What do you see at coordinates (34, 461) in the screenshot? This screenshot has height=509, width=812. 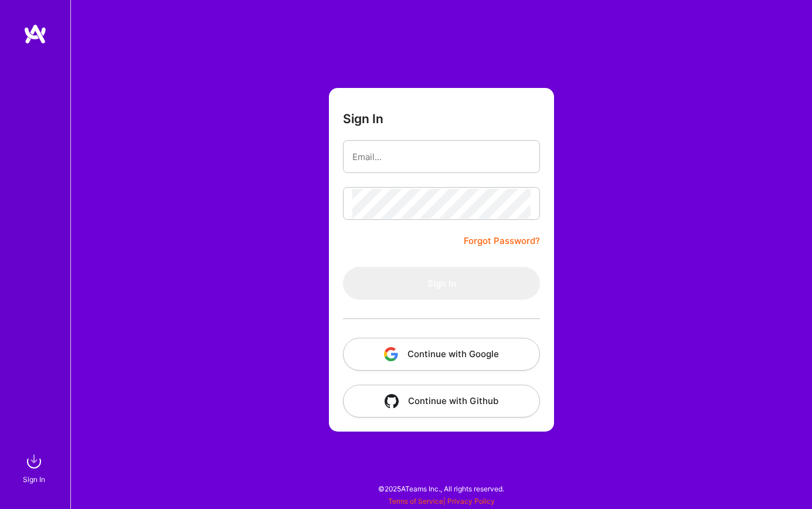 I see `img: sign in` at bounding box center [34, 461].